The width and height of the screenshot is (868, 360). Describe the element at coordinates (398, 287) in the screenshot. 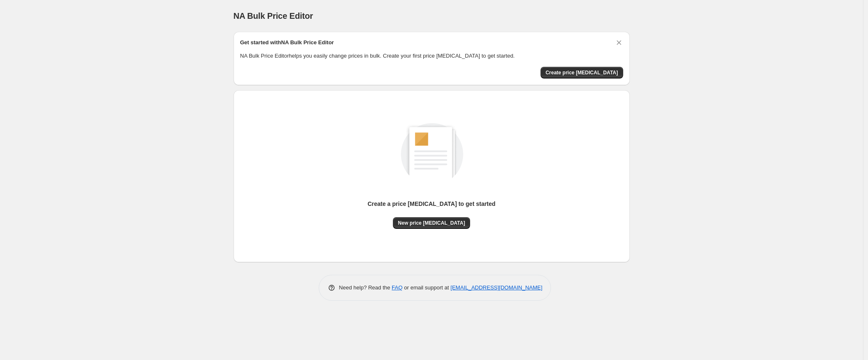

I see `a: FAQ` at that location.